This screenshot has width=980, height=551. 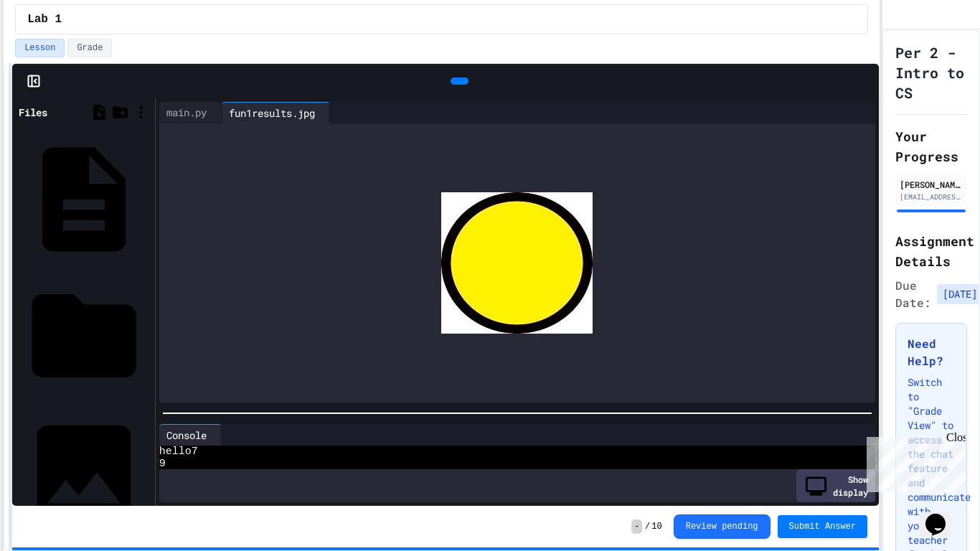 What do you see at coordinates (33, 112) in the screenshot?
I see `div: Files` at bounding box center [33, 112].